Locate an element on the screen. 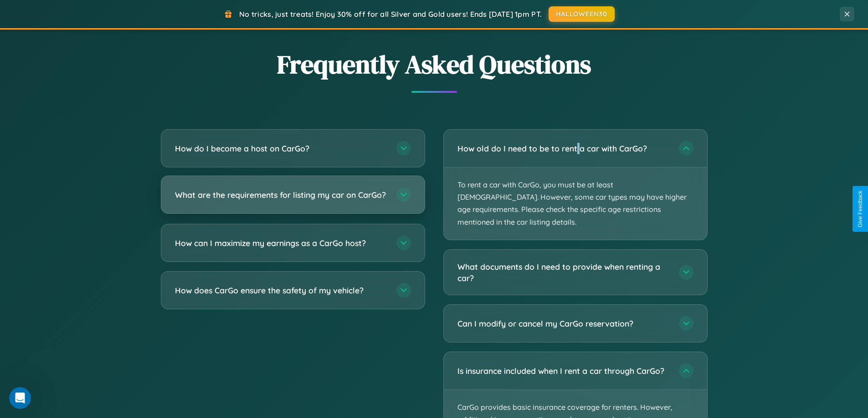 This screenshot has height=418, width=868. h3: How does CarGo ensure the safety of my vehicle? is located at coordinates (281, 291).